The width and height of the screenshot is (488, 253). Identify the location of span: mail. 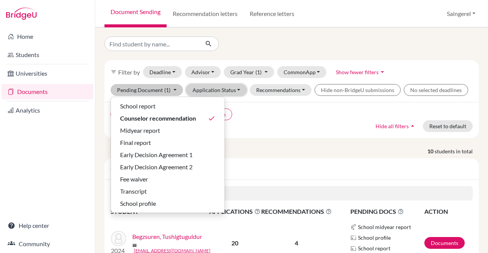
(135, 246).